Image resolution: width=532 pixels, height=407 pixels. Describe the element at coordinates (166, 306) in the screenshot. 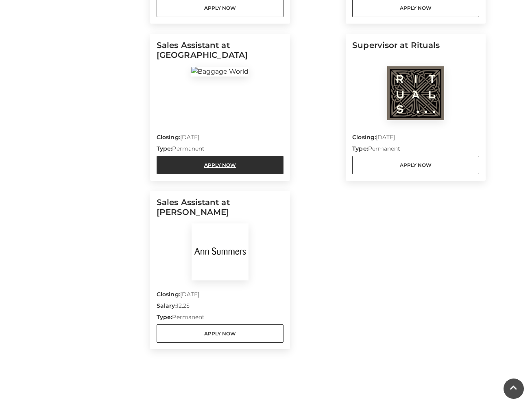

I see `strong: Salary:` at that location.